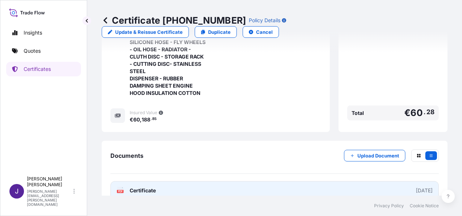 The image size is (462, 216). Describe the element at coordinates (146, 119) in the screenshot. I see `span: 188` at that location.